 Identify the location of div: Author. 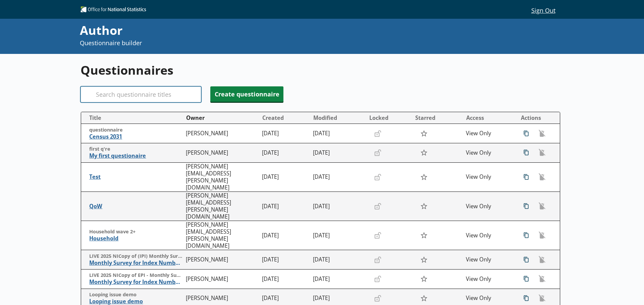
(256, 30).